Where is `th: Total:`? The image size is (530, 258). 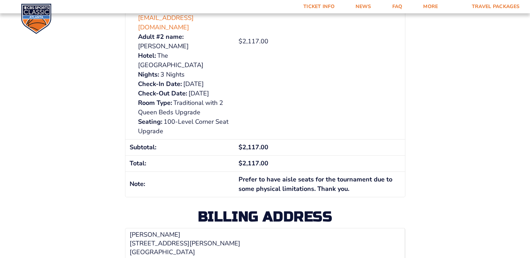 th: Total: is located at coordinates (180, 163).